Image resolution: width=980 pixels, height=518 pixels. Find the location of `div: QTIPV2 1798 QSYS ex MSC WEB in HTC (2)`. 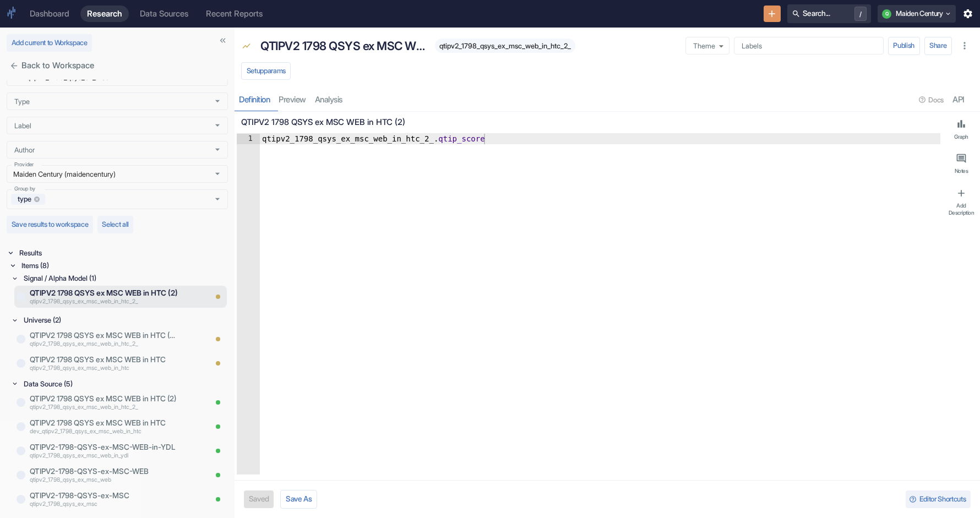

div: QTIPV2 1798 QSYS ex MSC WEB in HTC (2) is located at coordinates (343, 46).